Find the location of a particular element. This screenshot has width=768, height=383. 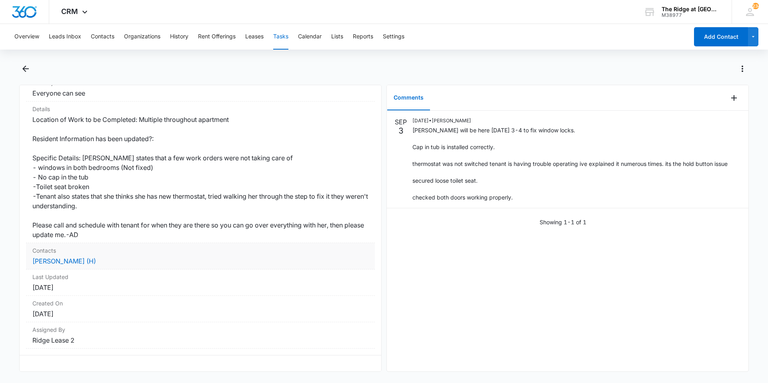

dd: Ridge Lease 2 is located at coordinates (200, 341).